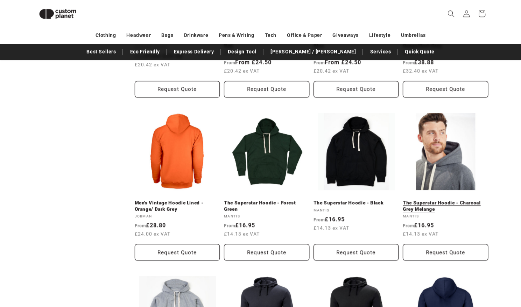 The image size is (521, 307). I want to click on a: Headwear, so click(139, 35).